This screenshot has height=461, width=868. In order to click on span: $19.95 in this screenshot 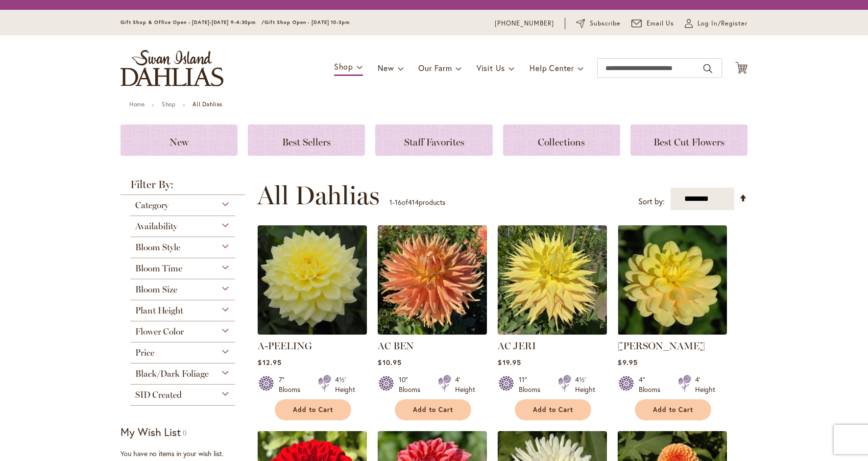, I will do `click(509, 362)`.